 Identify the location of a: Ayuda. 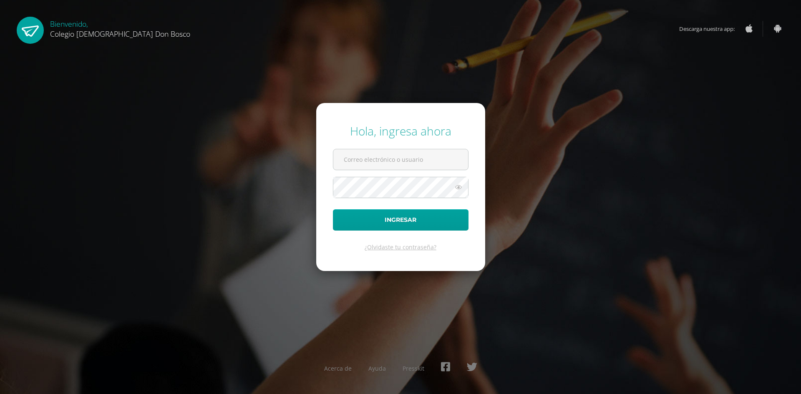
(377, 368).